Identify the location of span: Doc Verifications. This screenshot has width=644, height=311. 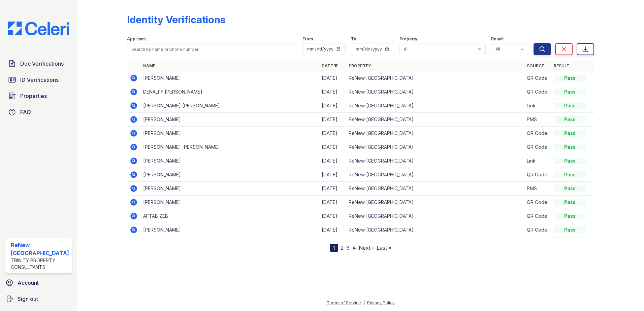
(42, 64).